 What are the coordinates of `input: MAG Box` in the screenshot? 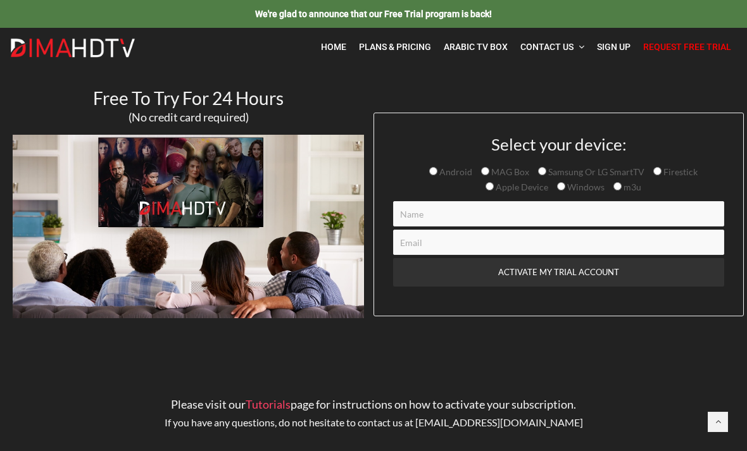 It's located at (485, 171).